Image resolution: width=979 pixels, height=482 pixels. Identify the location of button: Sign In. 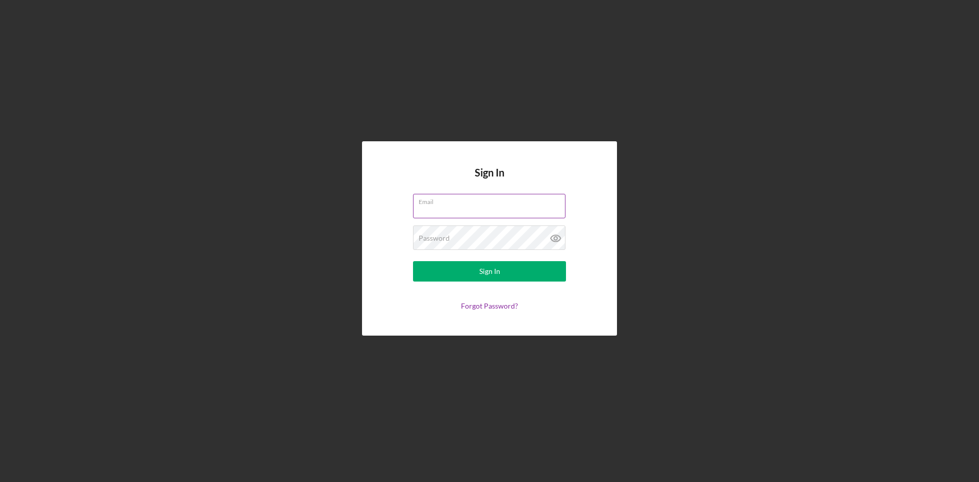
(489, 271).